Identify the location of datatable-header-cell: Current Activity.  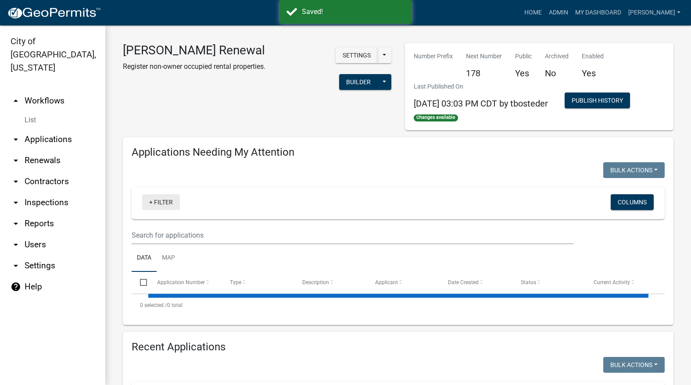
(621, 282).